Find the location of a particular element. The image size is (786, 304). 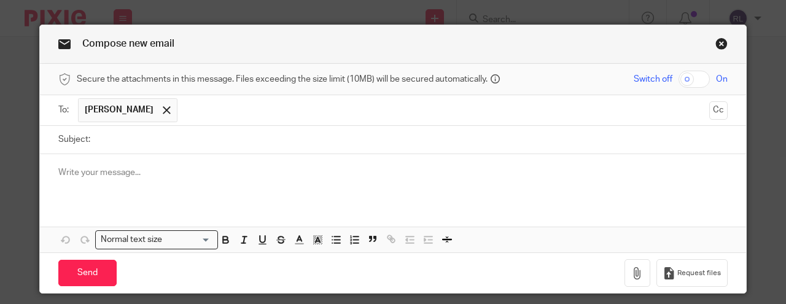

span: Switch off is located at coordinates (653, 79).